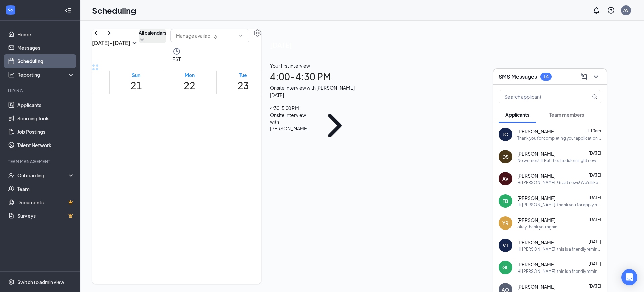  Describe the element at coordinates (11, 10) in the screenshot. I see `svg: WorkstreamLogo` at that location.